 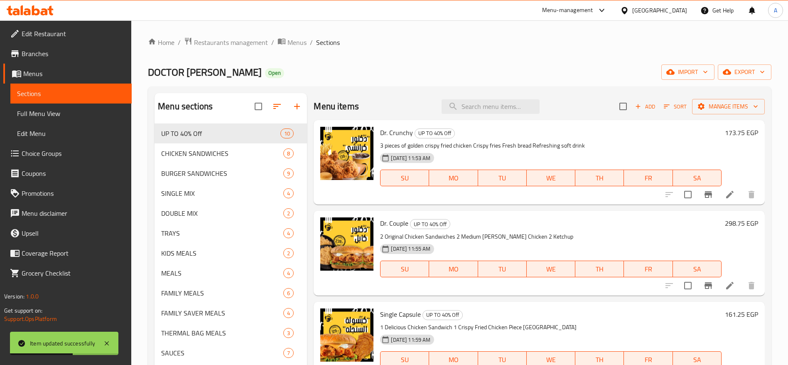 I want to click on span: Promotions, so click(x=73, y=193).